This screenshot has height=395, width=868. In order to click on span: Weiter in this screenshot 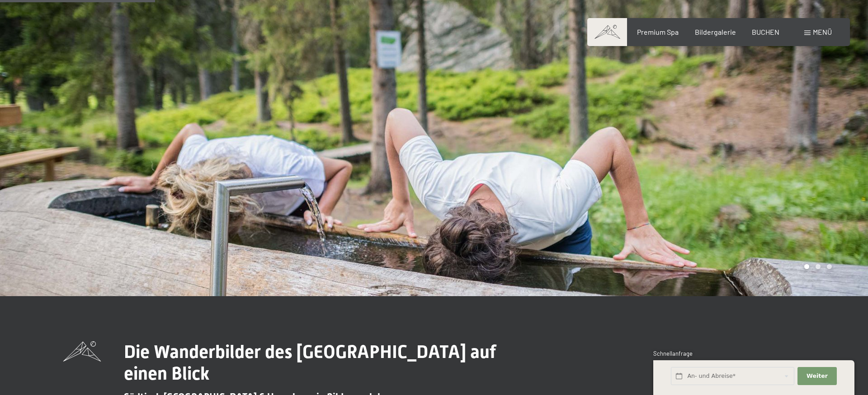, I will do `click(817, 376)`.